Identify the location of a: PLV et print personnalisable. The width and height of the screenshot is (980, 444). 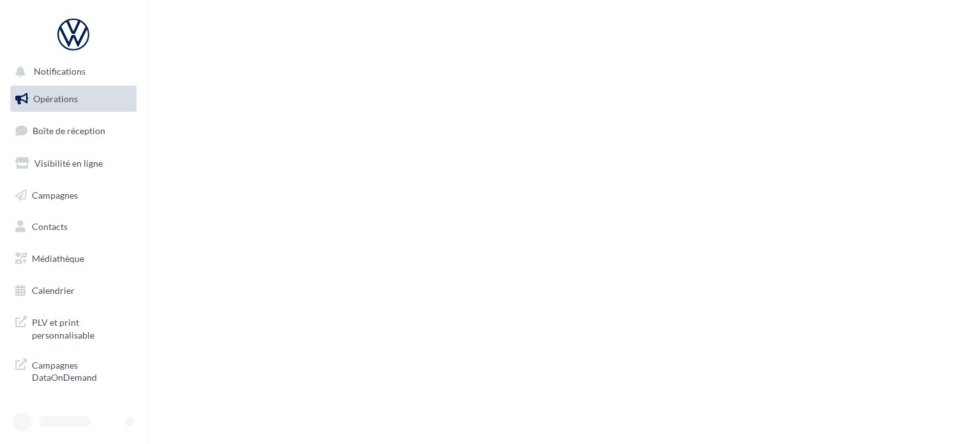
(74, 327).